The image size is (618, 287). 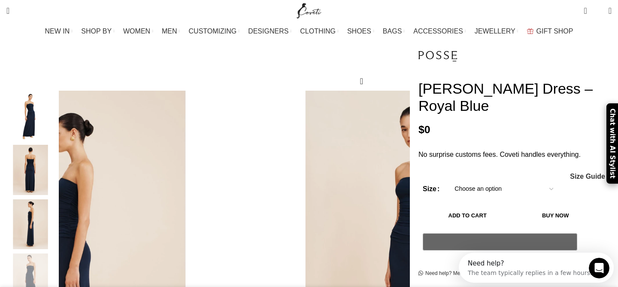 What do you see at coordinates (81, 15) in the screenshot?
I see `div: Open Intercom Messenger` at bounding box center [81, 15].